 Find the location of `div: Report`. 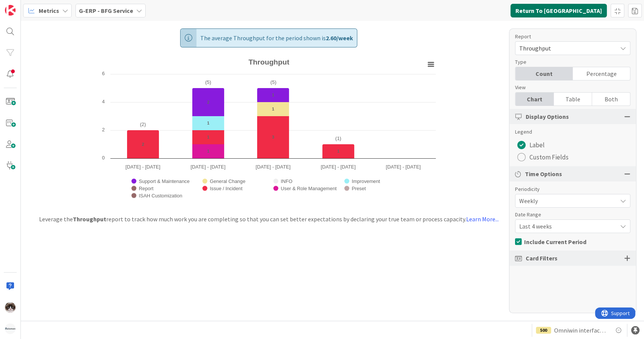

div: Report is located at coordinates (569, 36).